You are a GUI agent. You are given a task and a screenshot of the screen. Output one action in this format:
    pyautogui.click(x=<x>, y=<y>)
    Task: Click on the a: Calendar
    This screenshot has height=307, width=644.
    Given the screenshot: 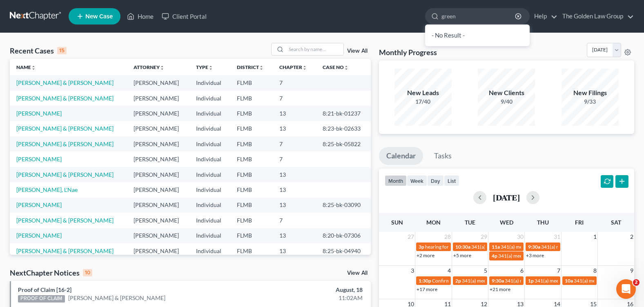 What is the action you would take?
    pyautogui.click(x=401, y=156)
    